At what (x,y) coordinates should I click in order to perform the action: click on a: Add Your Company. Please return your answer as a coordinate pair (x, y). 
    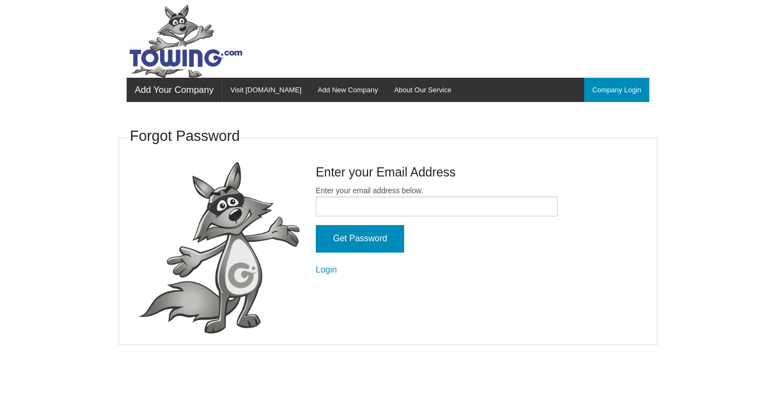
    Looking at the image, I should click on (174, 89).